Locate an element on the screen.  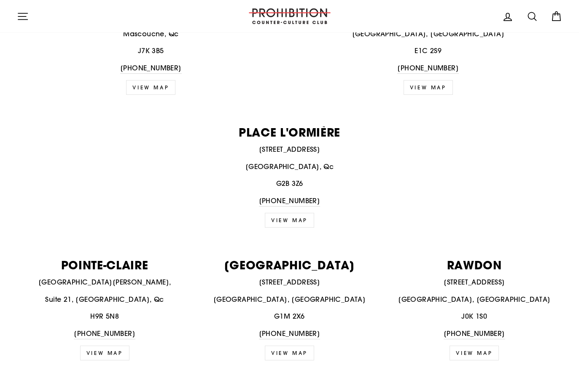
p: E1C 2S9 is located at coordinates (429, 51).